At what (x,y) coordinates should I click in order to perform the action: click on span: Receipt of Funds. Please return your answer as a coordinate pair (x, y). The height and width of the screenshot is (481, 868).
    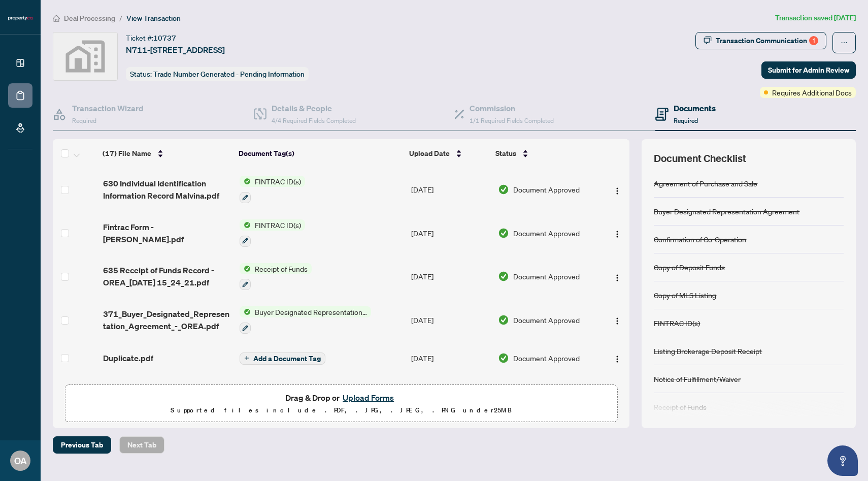
    Looking at the image, I should click on (281, 269).